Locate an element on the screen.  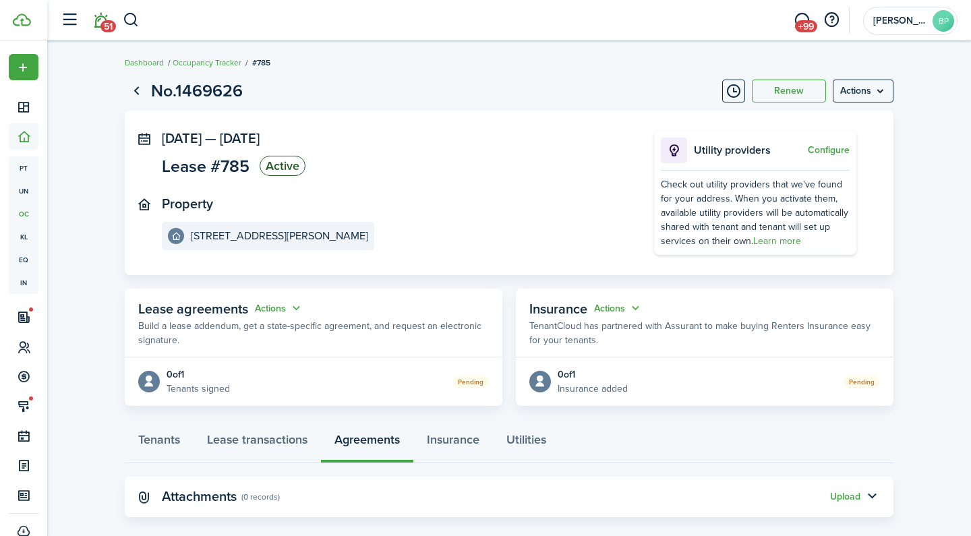
a: Insurance is located at coordinates (453, 443).